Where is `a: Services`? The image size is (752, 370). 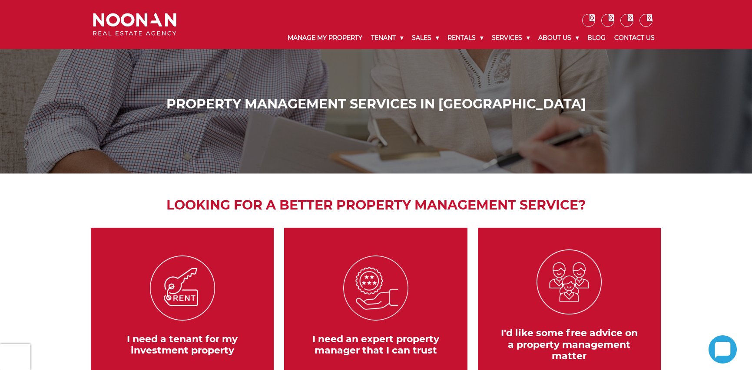 a: Services is located at coordinates (510, 38).